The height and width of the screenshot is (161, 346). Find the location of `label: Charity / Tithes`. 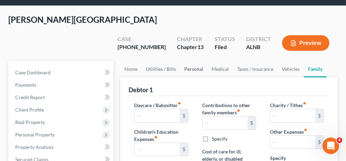

label: Charity / Tithes is located at coordinates (288, 105).